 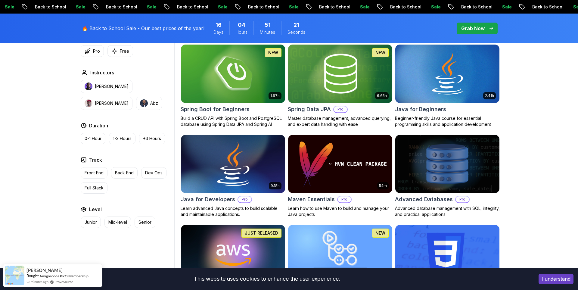 I want to click on p: Free, so click(x=124, y=51).